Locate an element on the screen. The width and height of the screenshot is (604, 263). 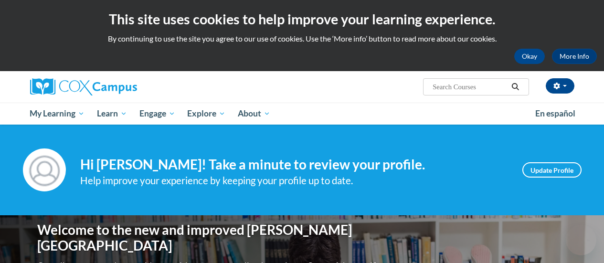
span: My Learning is located at coordinates (57, 114).